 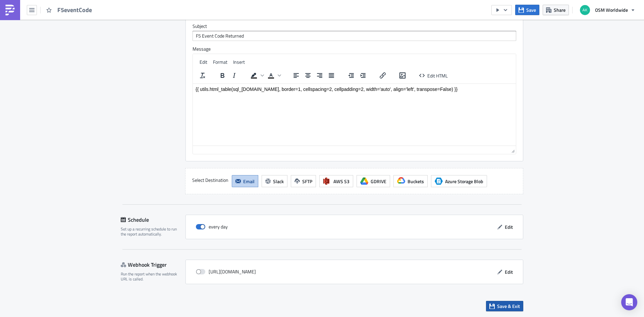 I want to click on button: AWS S3, so click(x=336, y=181).